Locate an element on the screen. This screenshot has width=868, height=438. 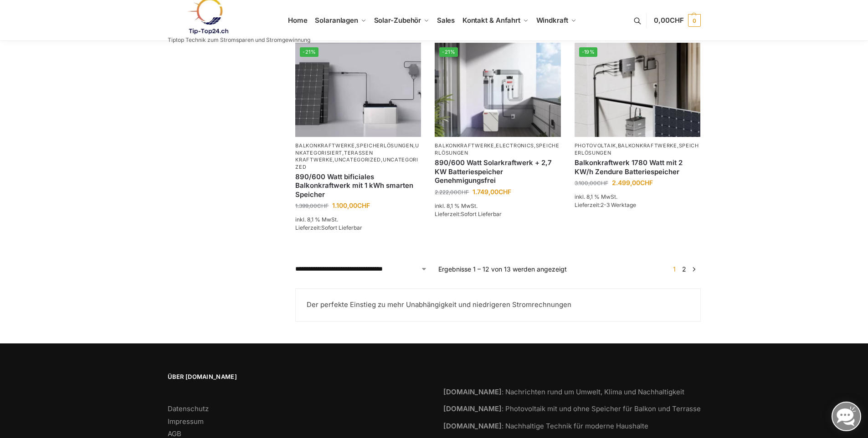
img: Zendure-solar-flow-Batteriespeicher für Balkonkraftwerke is located at coordinates (637, 89).